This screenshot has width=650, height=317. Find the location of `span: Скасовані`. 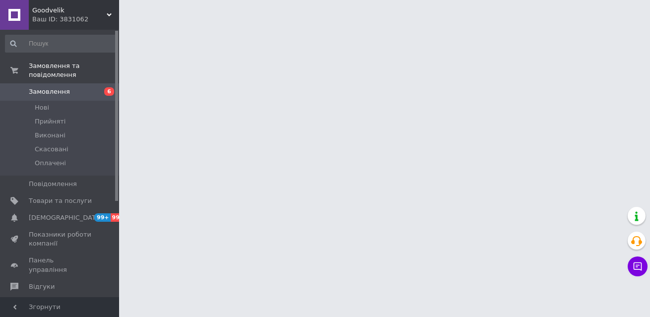

span: Скасовані is located at coordinates (52, 149).